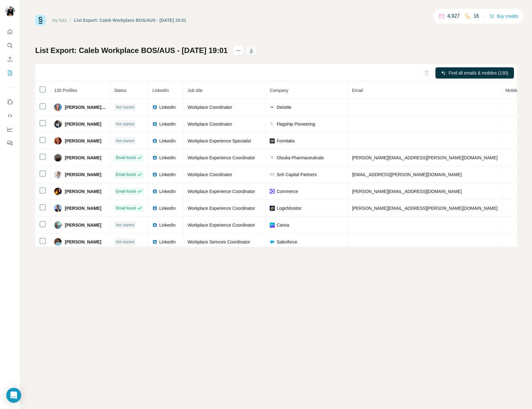 Image resolution: width=532 pixels, height=409 pixels. Describe the element at coordinates (286, 141) in the screenshot. I see `span: Formlabs` at that location.